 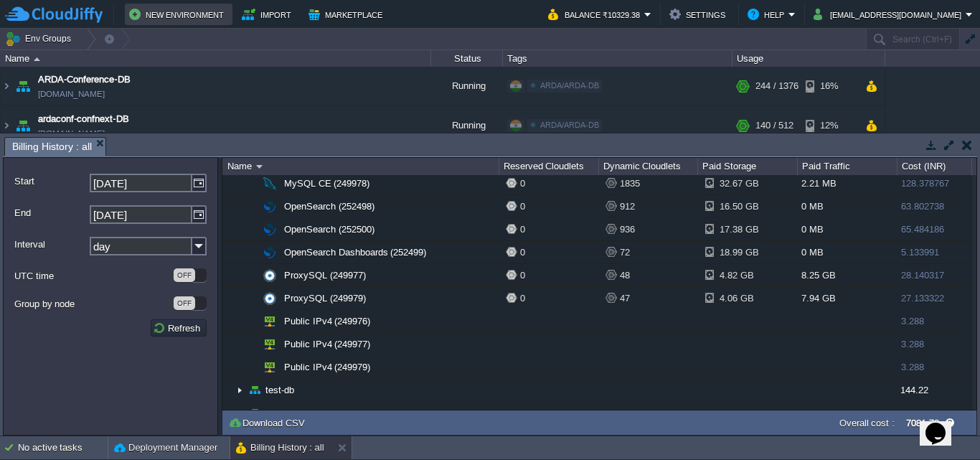 What do you see at coordinates (166, 447) in the screenshot?
I see `button: Deployment Manager` at bounding box center [166, 447].